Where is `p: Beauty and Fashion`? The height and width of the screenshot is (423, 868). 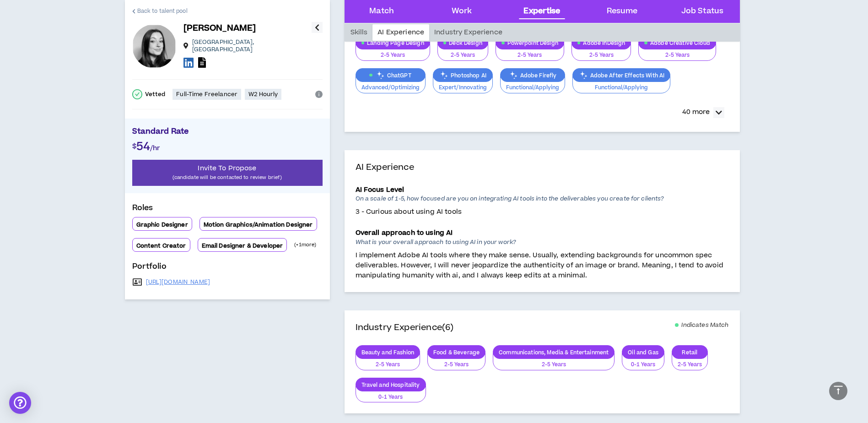
p: Beauty and Fashion is located at coordinates (388, 351).